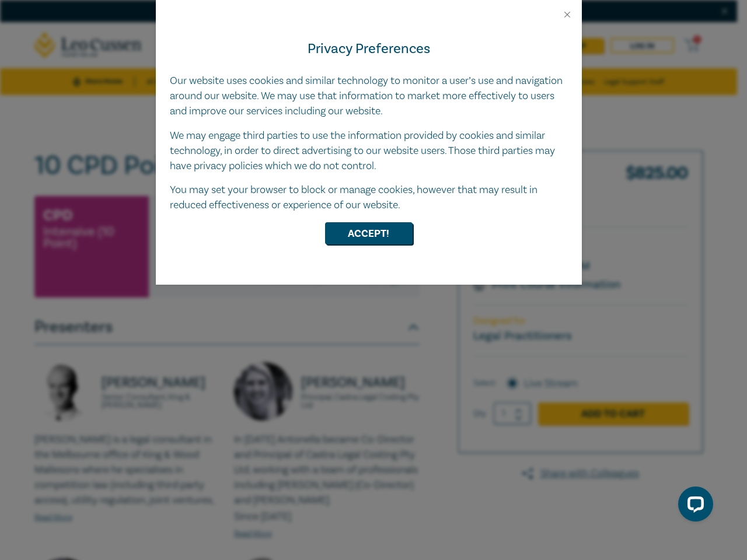  What do you see at coordinates (368, 49) in the screenshot?
I see `h4: Privacy Preferences` at bounding box center [368, 49].